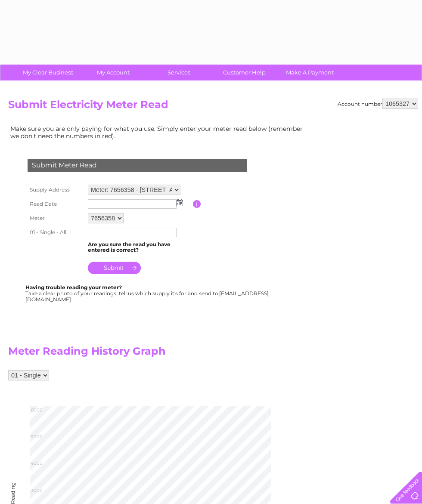  Describe the element at coordinates (114, 268) in the screenshot. I see `input: Submit` at that location.